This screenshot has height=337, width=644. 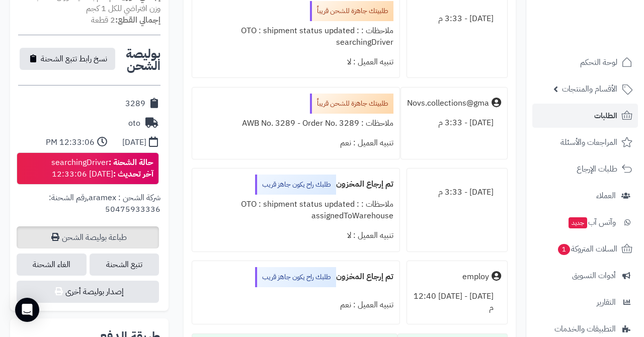 I want to click on span: رقم الشحنة: 50475933336, so click(x=104, y=204).